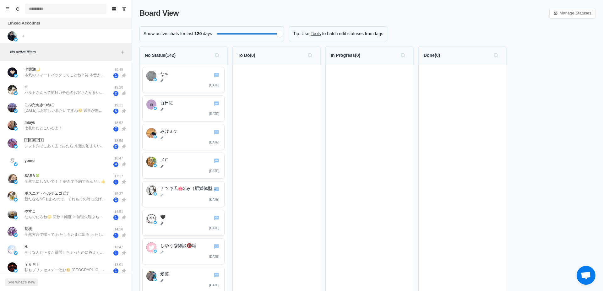 The height and width of the screenshot is (291, 603). I want to click on p: なち, so click(190, 74).